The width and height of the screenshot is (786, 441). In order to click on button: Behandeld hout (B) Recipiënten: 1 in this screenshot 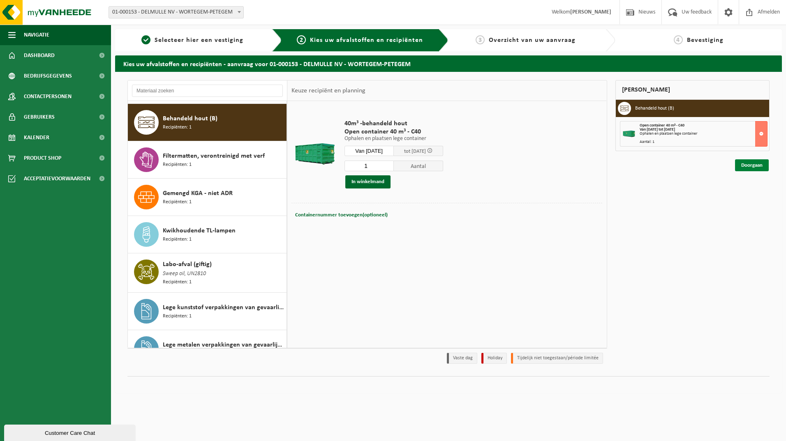, I will do `click(207, 122)`.